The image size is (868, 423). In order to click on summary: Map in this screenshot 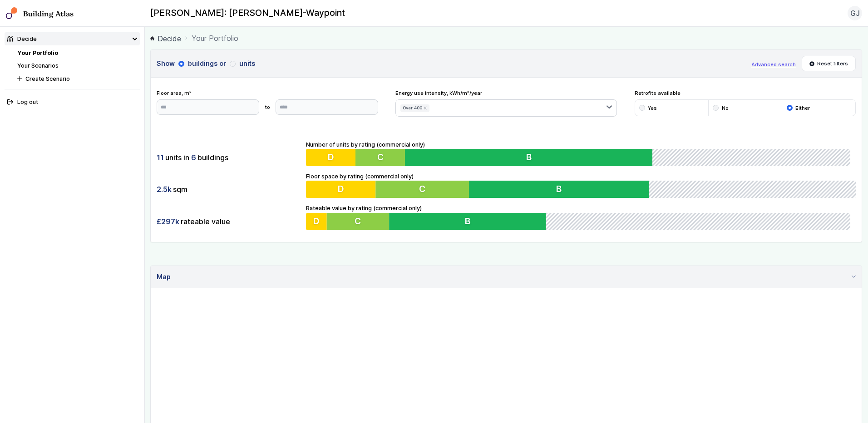, I will do `click(506, 277)`.